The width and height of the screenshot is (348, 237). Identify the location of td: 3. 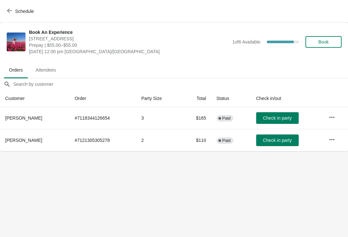
(159, 118).